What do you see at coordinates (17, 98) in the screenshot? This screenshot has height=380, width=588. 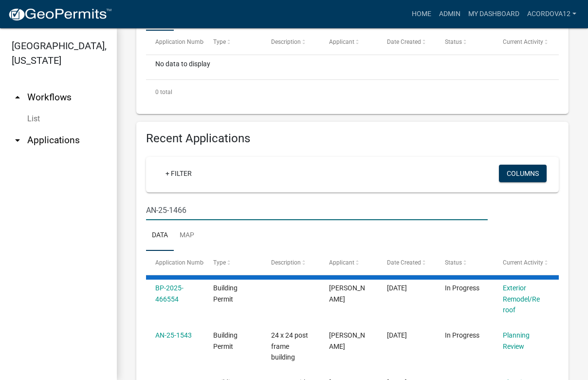 I see `i: arrow_drop_up` at bounding box center [17, 98].